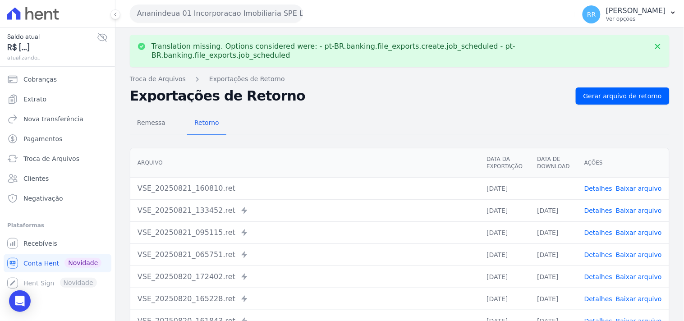 The image size is (684, 321). Describe the element at coordinates (305, 211) in the screenshot. I see `div: VSE_20250821_133452.ret` at that location.